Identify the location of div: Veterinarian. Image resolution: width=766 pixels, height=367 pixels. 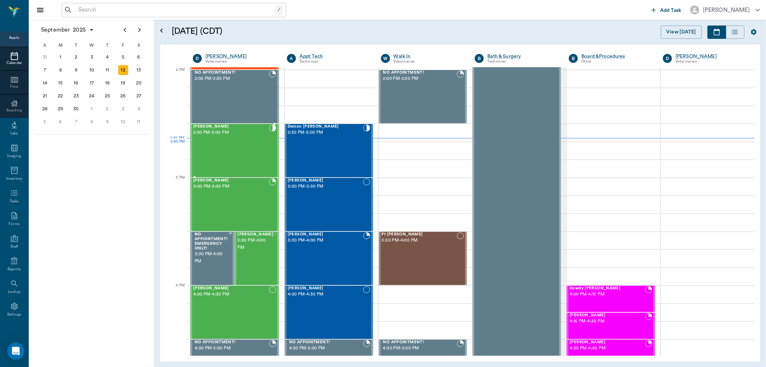
(711, 61).